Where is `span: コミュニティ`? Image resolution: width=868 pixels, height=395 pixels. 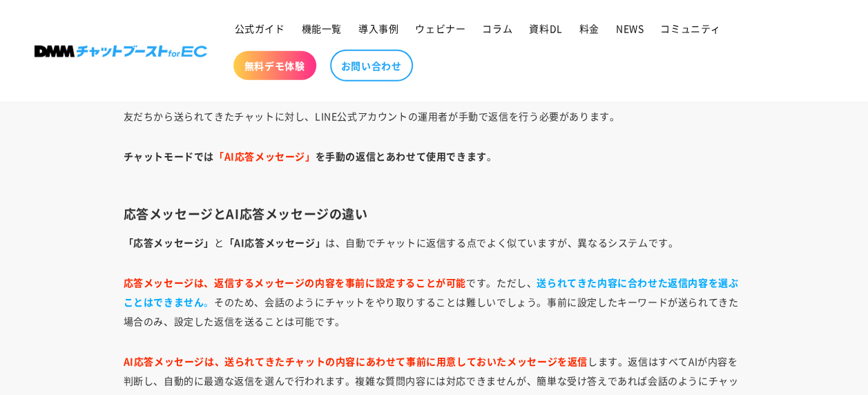 span: コミュニティ is located at coordinates (690, 29).